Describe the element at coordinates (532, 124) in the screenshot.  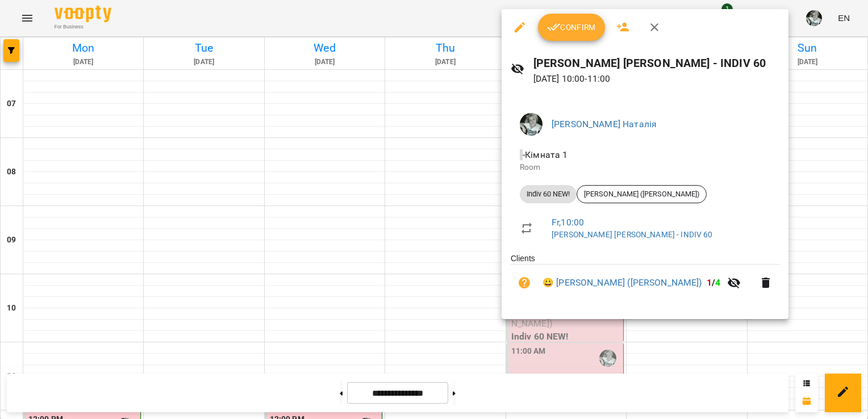
I see `img: b75cef4f264af7a34768568bb4385639.jpg` at that location.